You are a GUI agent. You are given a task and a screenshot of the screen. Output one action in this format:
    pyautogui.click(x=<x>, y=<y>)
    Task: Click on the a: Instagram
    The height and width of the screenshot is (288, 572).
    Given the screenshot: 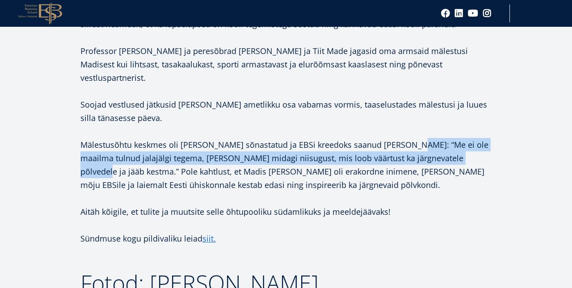 What is the action you would take?
    pyautogui.click(x=487, y=13)
    